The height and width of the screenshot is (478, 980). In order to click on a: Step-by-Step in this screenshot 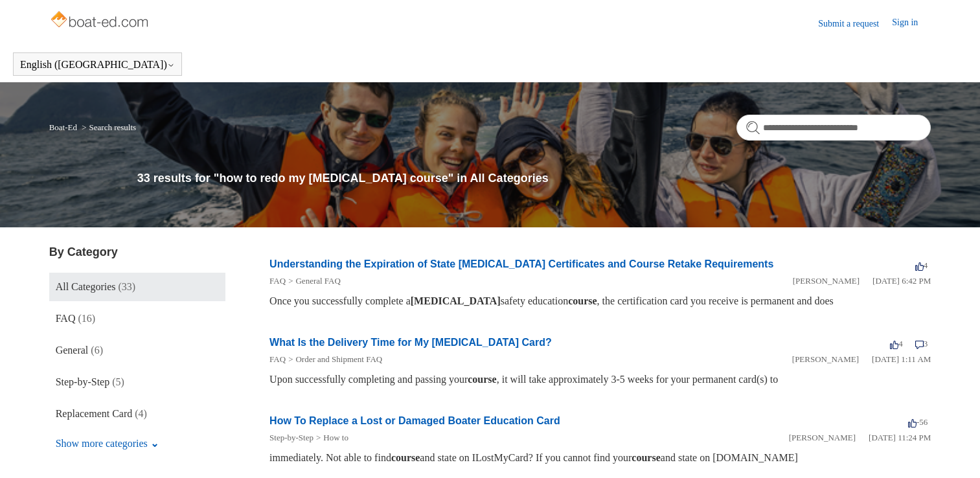, I will do `click(291, 437)`.